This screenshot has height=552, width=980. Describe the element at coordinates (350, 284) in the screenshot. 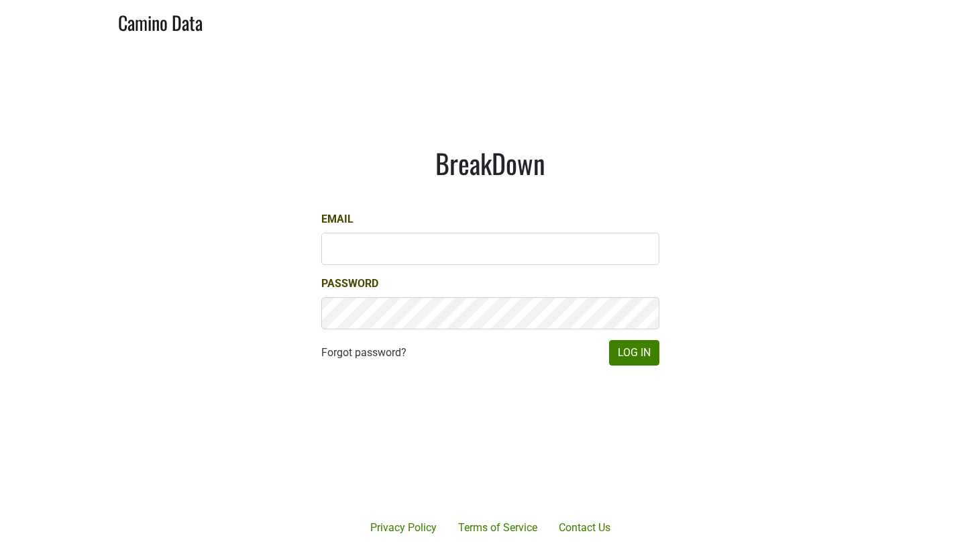

I see `label: Password` at that location.